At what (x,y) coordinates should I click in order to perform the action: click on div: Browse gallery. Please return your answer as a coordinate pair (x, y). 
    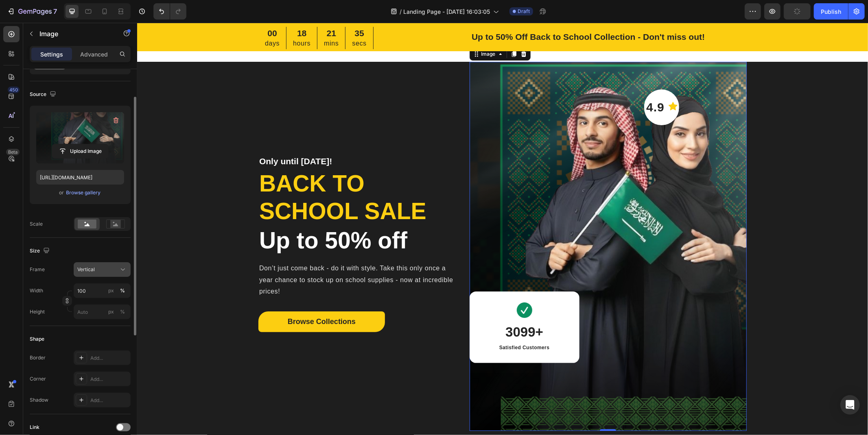
    Looking at the image, I should click on (83, 193).